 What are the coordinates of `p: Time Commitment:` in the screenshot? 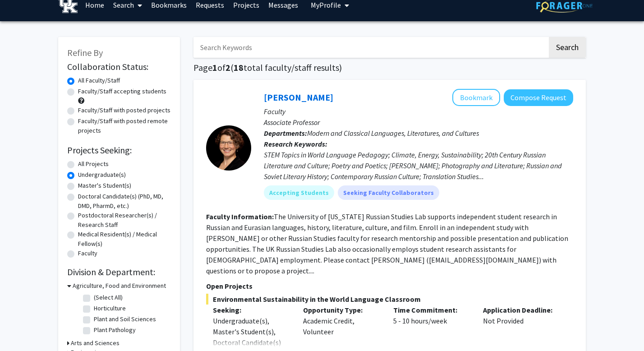 It's located at (432, 310).